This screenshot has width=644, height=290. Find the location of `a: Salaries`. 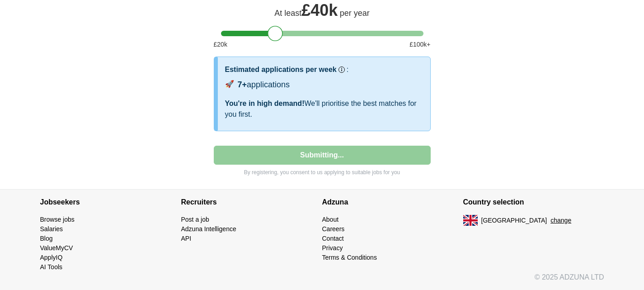

a: Salaries is located at coordinates (52, 229).